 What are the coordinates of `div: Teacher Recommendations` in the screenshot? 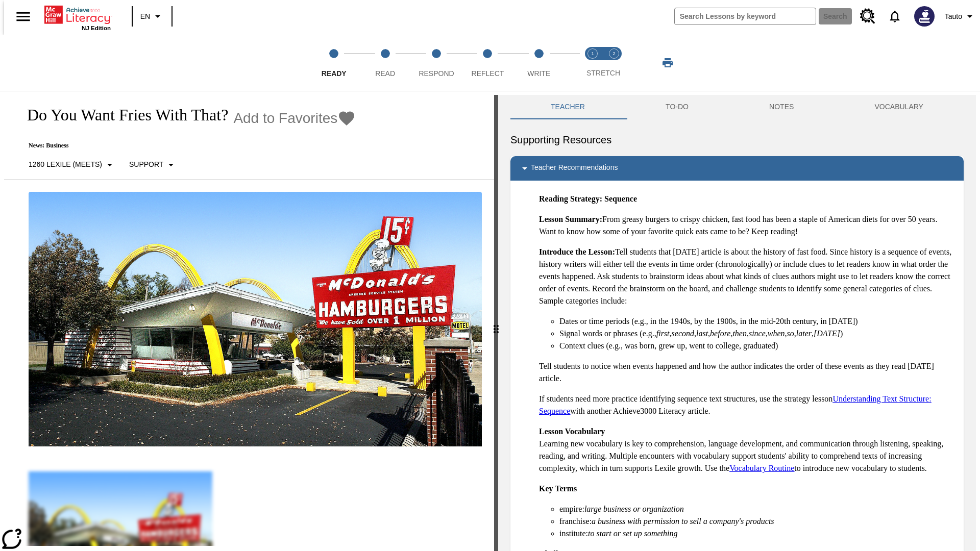 It's located at (736, 169).